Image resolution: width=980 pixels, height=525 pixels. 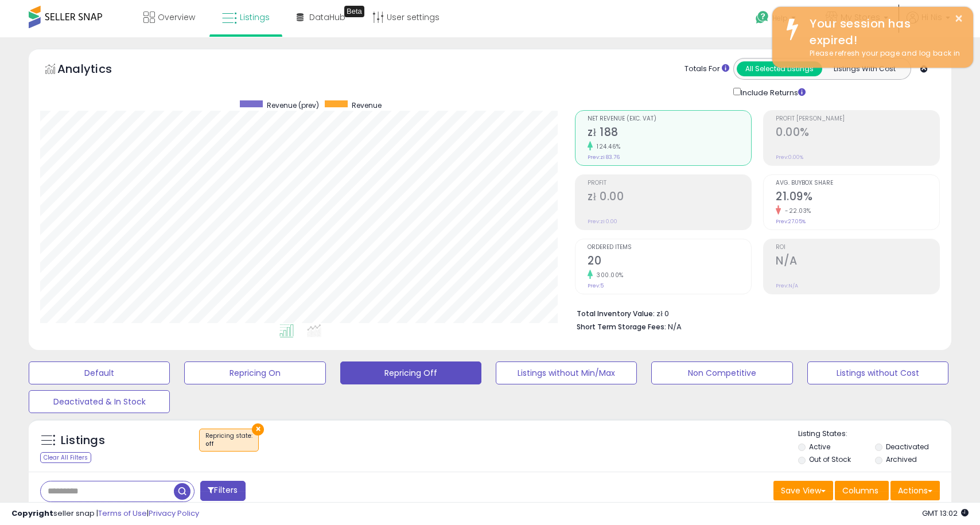 What do you see at coordinates (602, 221) in the screenshot?
I see `small: Prev: zł 0.00` at bounding box center [602, 221].